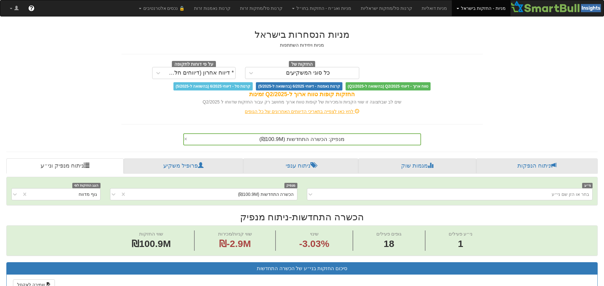  What do you see at coordinates (162, 8) in the screenshot?
I see `a: 🔒 נכסים אלטרנטיבים` at bounding box center [162, 8].